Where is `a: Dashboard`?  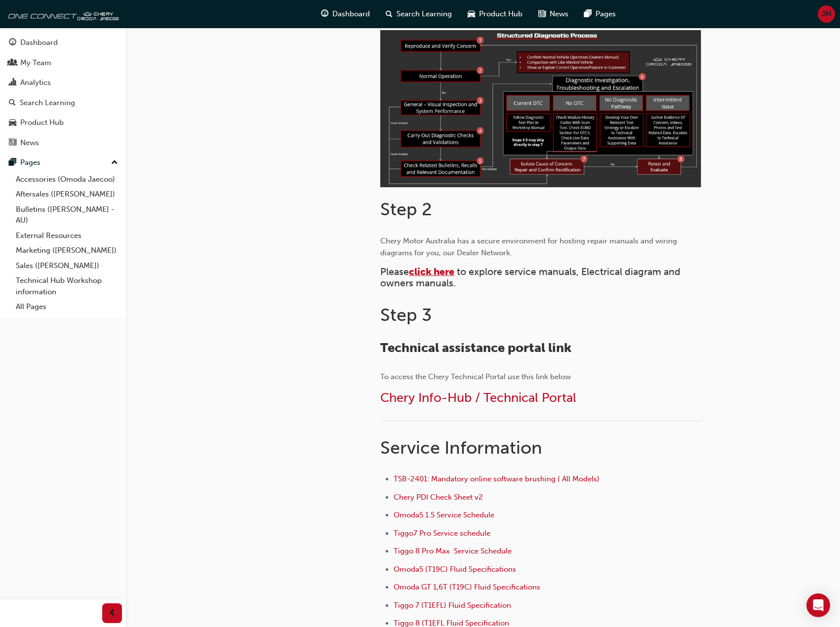 a: Dashboard is located at coordinates (63, 43).